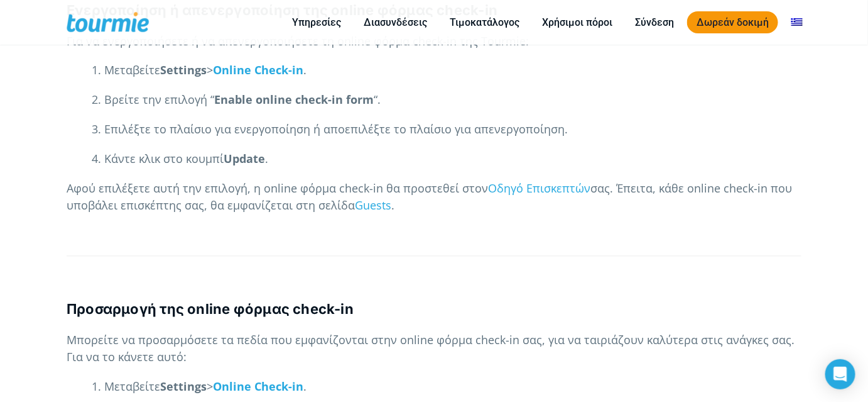 The height and width of the screenshot is (402, 868). I want to click on a: Χρήσιμοι πόροι, so click(577, 22).